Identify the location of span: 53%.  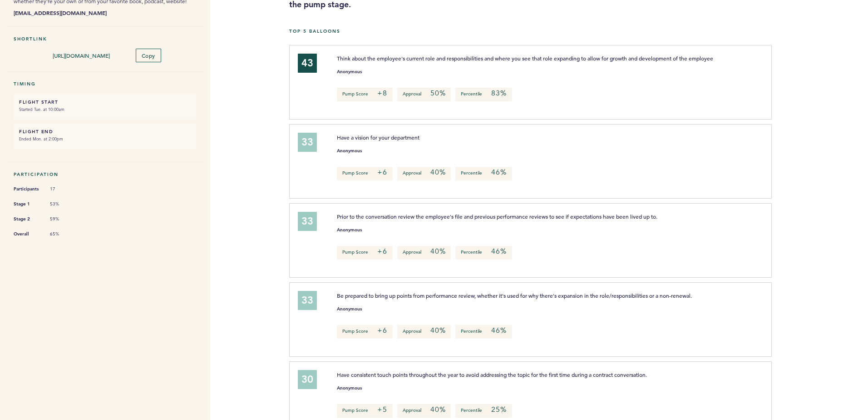
(63, 204).